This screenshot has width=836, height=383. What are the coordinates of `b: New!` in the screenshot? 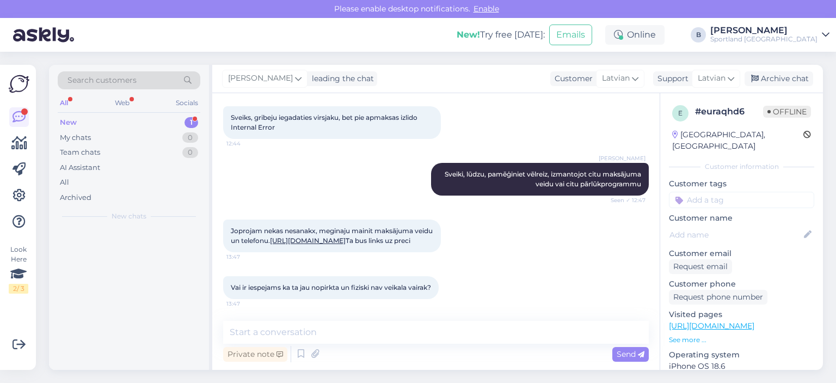 It's located at (468, 34).